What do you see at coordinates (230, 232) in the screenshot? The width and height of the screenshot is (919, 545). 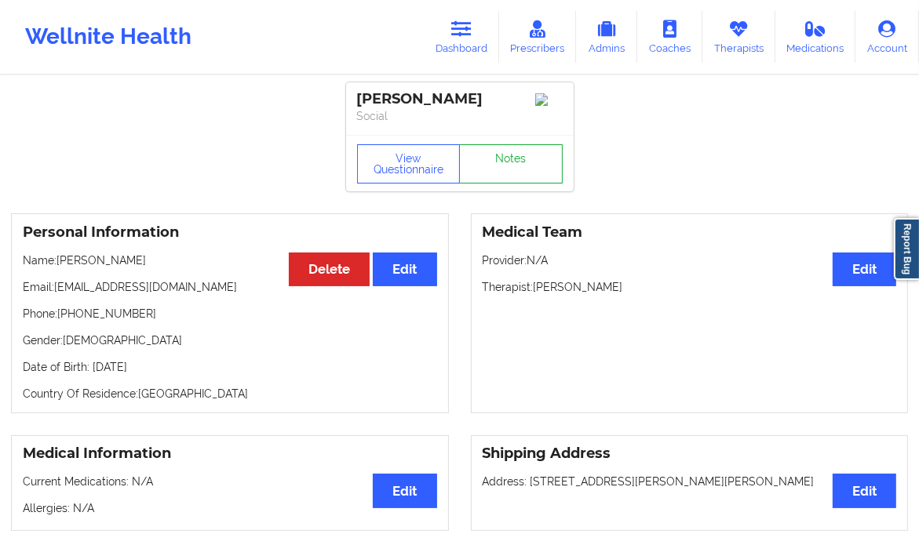 I see `h3: Personal Information` at bounding box center [230, 232].